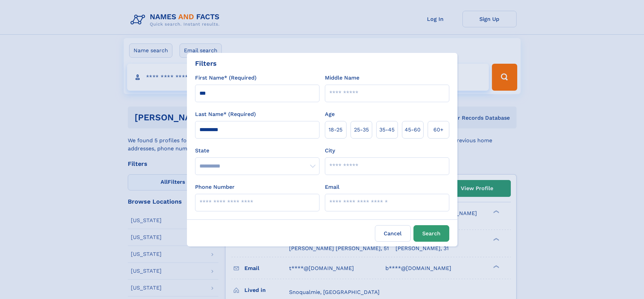 The width and height of the screenshot is (644, 299). Describe the element at coordinates (206, 63) in the screenshot. I see `div: Filters` at that location.